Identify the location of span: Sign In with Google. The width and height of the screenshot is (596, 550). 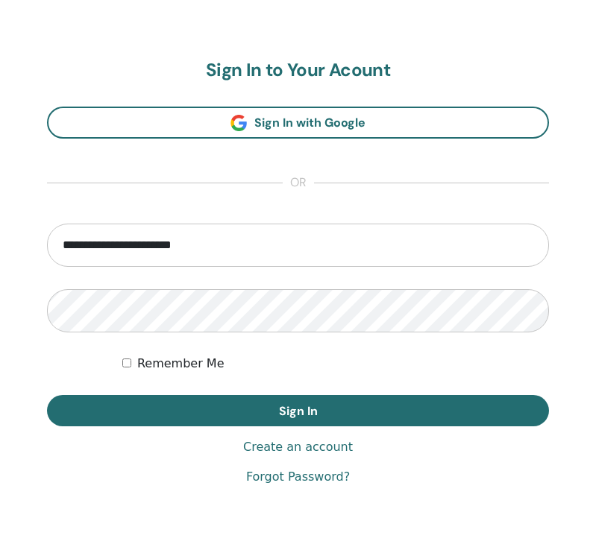
(309, 122).